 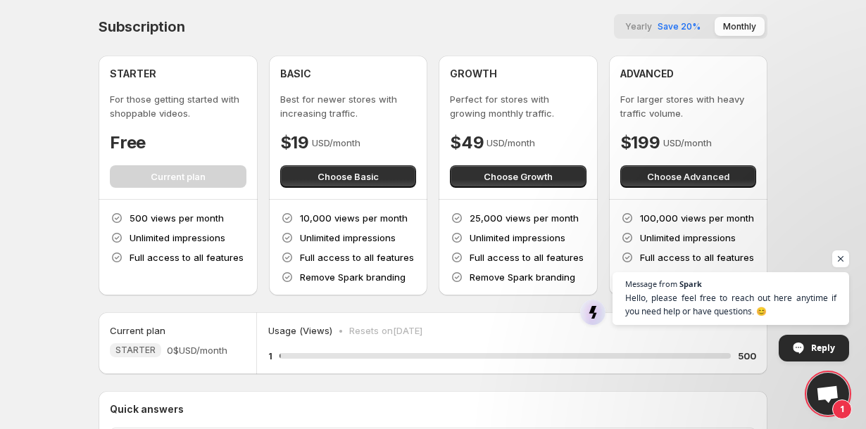 I want to click on p: Best for newer stores with increasing traffic., so click(x=348, y=106).